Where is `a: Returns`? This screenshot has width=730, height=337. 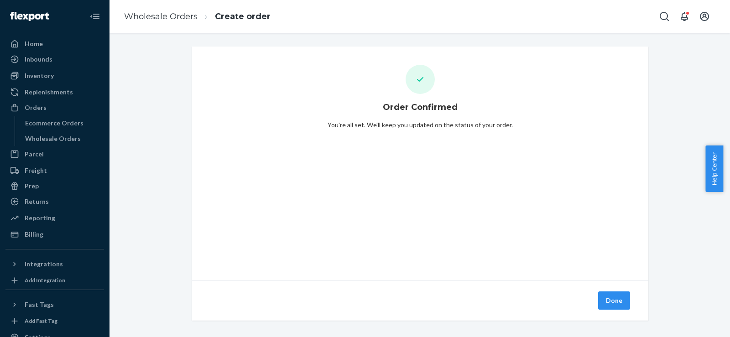 a: Returns is located at coordinates (55, 202).